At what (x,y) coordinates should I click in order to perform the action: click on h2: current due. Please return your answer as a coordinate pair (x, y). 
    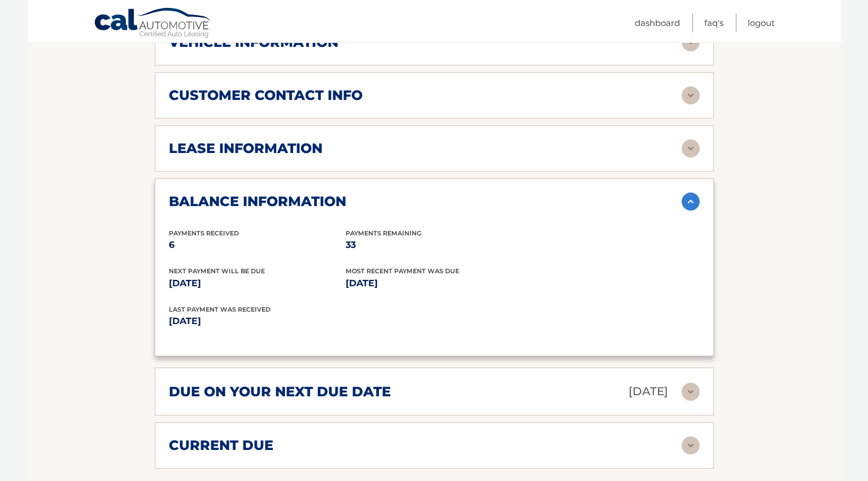
    Looking at the image, I should click on (221, 446).